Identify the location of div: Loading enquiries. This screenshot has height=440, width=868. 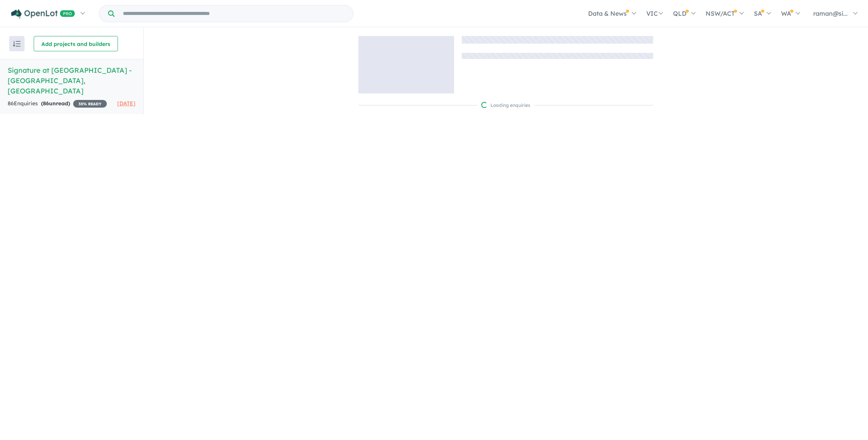
(506, 105).